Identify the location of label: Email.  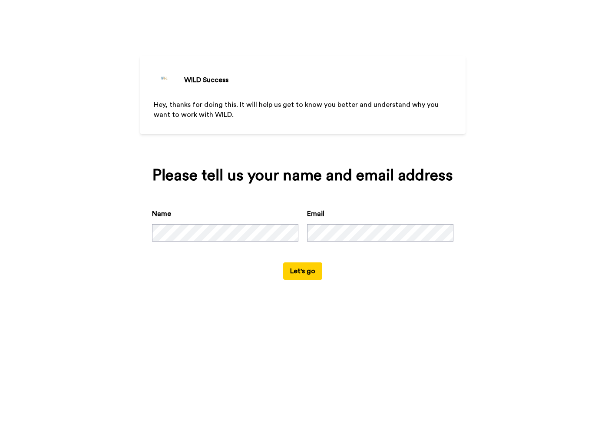
(316, 214).